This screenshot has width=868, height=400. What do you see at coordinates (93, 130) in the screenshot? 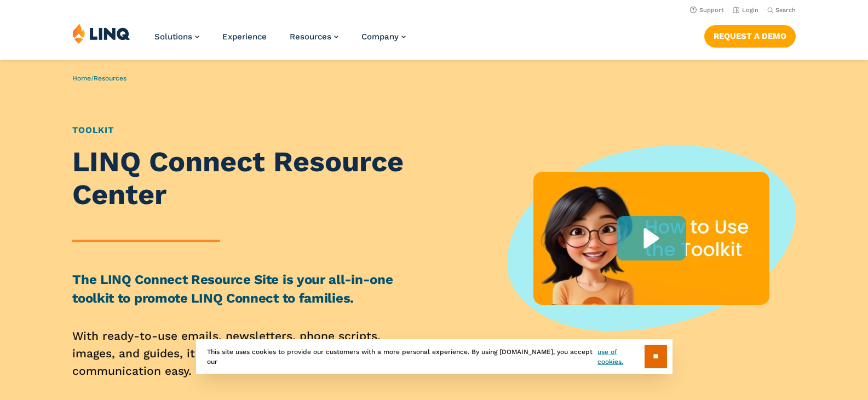
I see `a: Toolkit` at bounding box center [93, 130].